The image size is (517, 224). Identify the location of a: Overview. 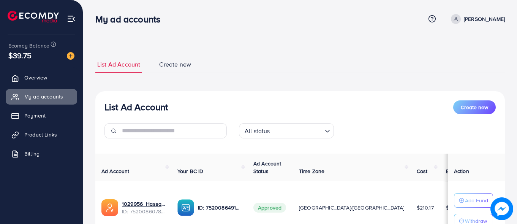
(41, 78).